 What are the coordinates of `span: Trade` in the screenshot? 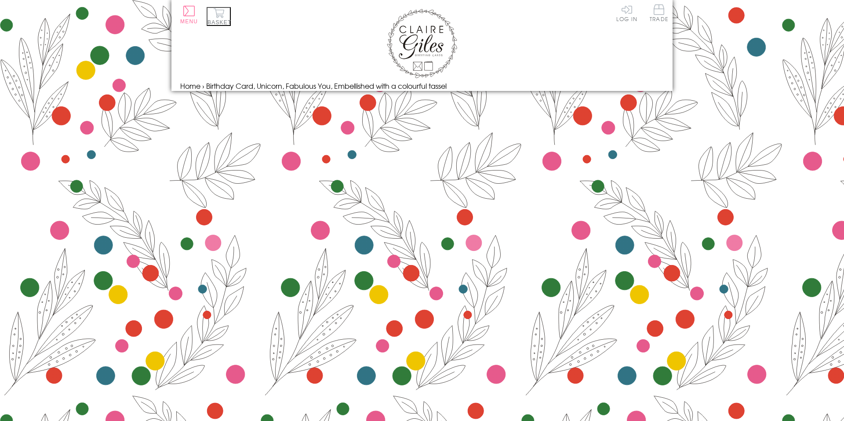 It's located at (659, 13).